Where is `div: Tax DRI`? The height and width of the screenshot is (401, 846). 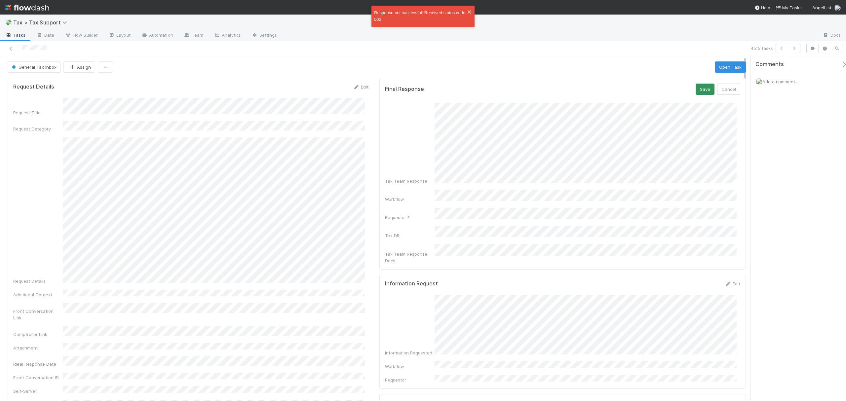 div: Tax DRI is located at coordinates (410, 236).